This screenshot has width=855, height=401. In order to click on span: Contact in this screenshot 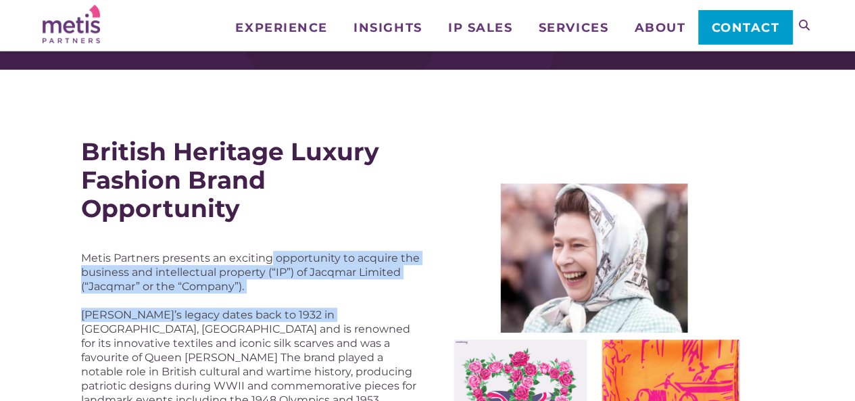, I will do `click(745, 28)`.